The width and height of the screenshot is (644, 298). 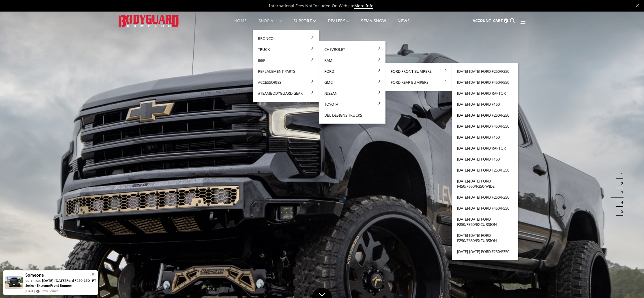 I want to click on a: Click to Down, so click(x=322, y=293).